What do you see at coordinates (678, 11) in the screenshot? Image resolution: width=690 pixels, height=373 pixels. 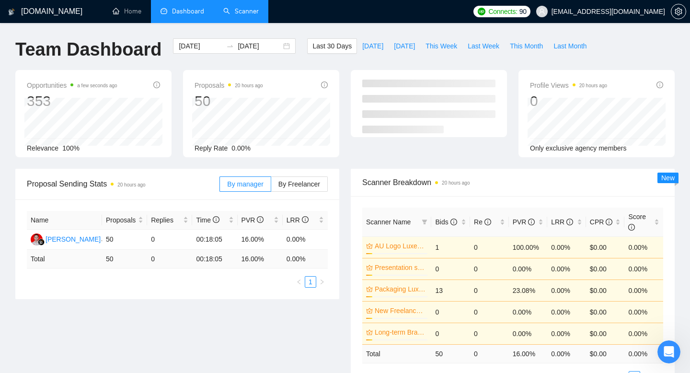 I see `span: setting` at bounding box center [678, 11].